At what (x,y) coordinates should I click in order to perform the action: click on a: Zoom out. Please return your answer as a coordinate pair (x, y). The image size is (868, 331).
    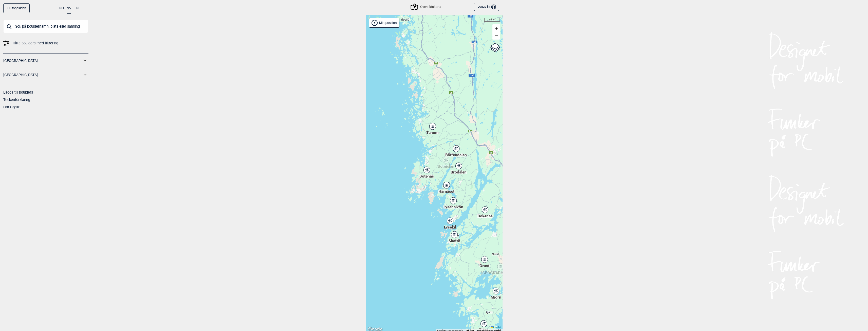
    Looking at the image, I should click on (496, 36).